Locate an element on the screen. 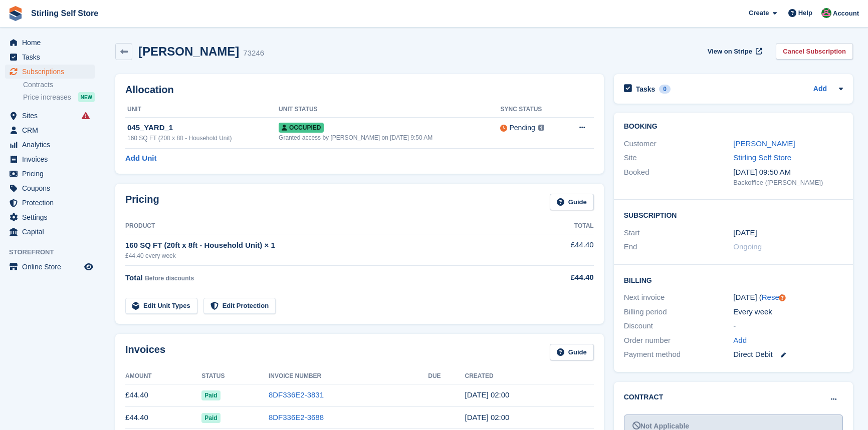  div: Every week is located at coordinates (788, 312).